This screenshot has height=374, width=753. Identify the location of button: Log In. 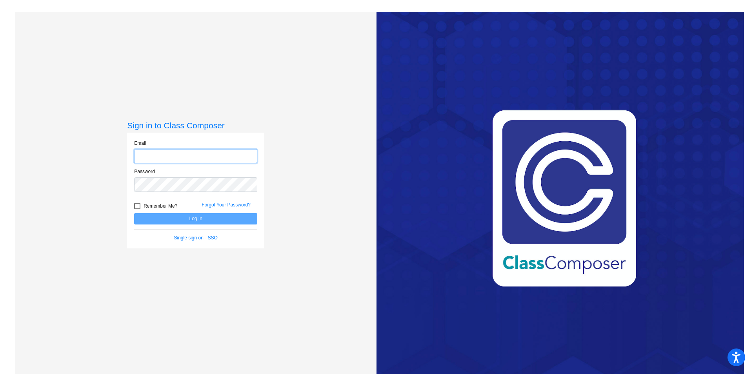
(196, 219).